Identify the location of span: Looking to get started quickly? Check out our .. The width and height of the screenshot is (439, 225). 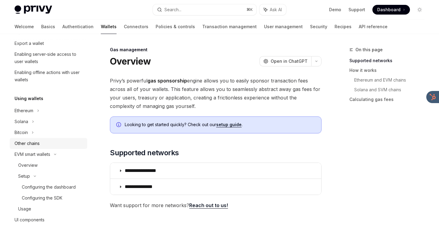
(220, 125).